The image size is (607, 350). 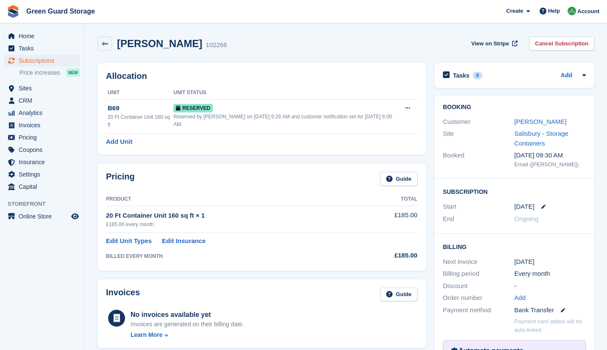 I want to click on span: Settings, so click(x=44, y=174).